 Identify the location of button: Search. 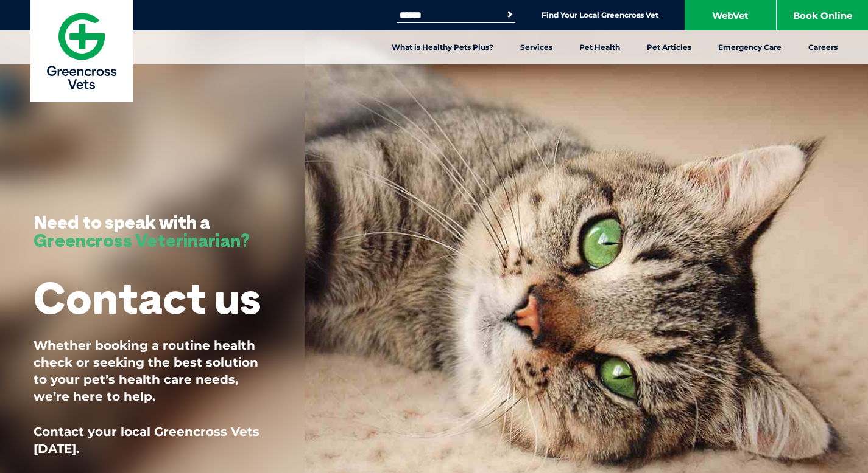
(510, 14).